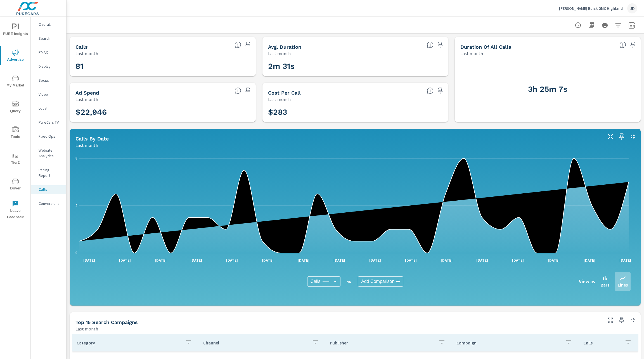  I want to click on button: Print Report, so click(605, 25).